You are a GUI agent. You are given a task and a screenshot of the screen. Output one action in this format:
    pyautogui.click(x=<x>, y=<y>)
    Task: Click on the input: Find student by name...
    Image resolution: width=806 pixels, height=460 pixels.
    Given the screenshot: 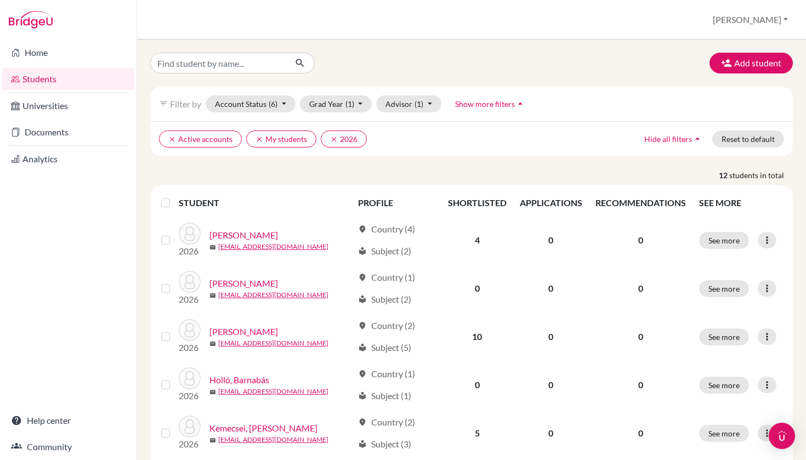 What is the action you would take?
    pyautogui.click(x=218, y=63)
    